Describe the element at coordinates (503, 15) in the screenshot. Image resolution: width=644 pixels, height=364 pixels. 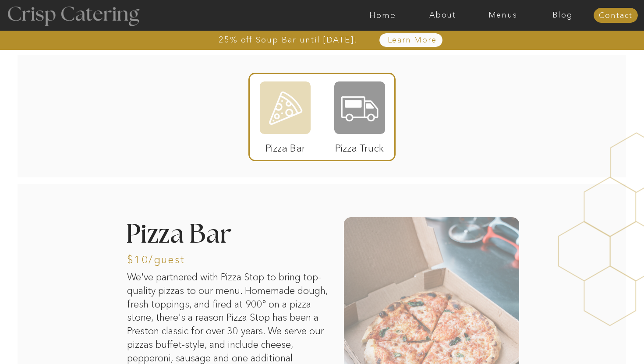
I see `a: Menus` at that location.